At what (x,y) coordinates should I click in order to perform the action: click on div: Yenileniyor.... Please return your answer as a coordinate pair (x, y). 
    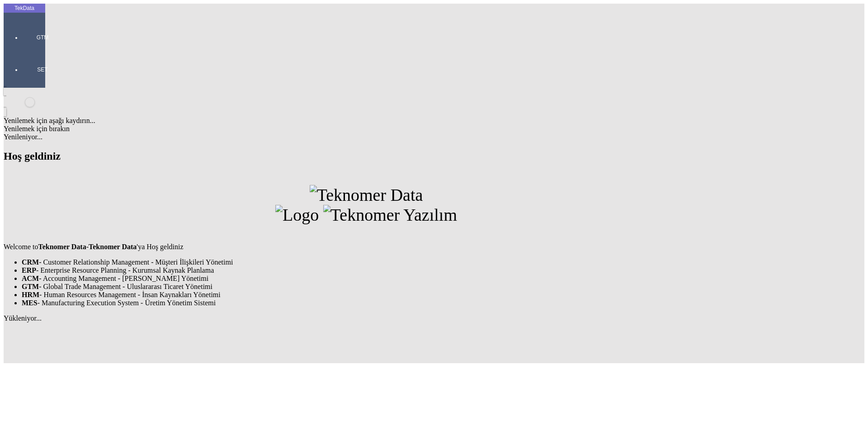
    Looking at the image, I should click on (366, 137).